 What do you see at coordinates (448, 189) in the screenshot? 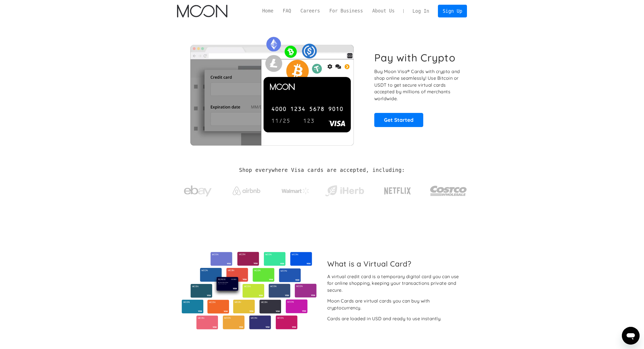
I see `a: Costco` at bounding box center [448, 189].